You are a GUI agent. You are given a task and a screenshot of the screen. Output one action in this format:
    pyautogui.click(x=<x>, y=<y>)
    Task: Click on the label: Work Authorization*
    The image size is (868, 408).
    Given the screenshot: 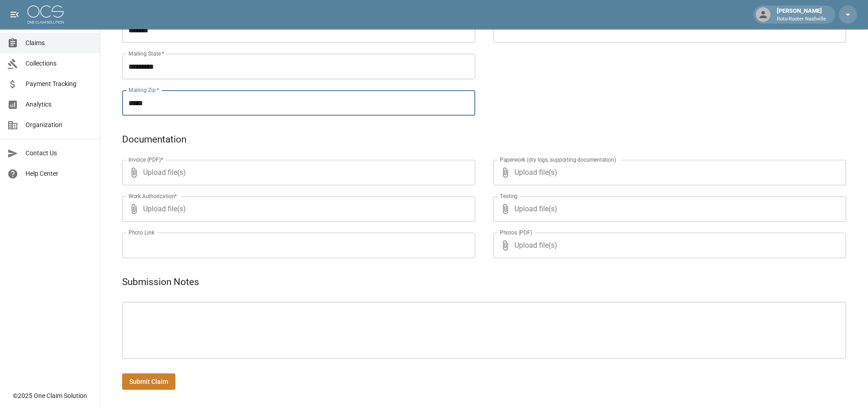 What is the action you would take?
    pyautogui.click(x=153, y=196)
    